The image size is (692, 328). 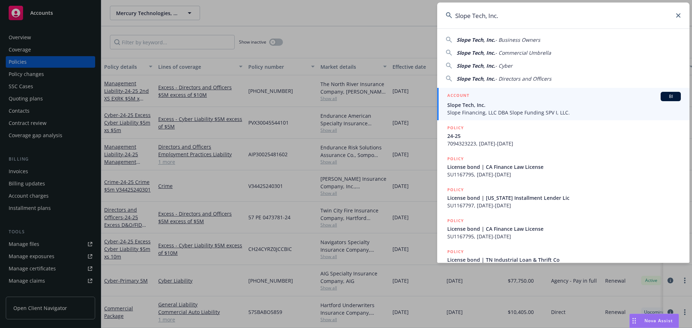 I want to click on a: POLICYLicense bond | TN Industrial Loan & Thrift Co, so click(x=563, y=260).